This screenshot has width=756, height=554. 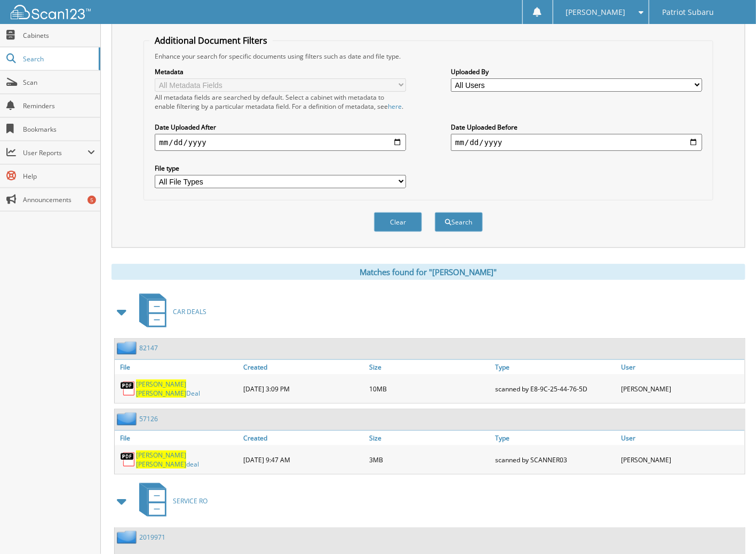 I want to click on div: scanned by SCANNER03, so click(x=556, y=460).